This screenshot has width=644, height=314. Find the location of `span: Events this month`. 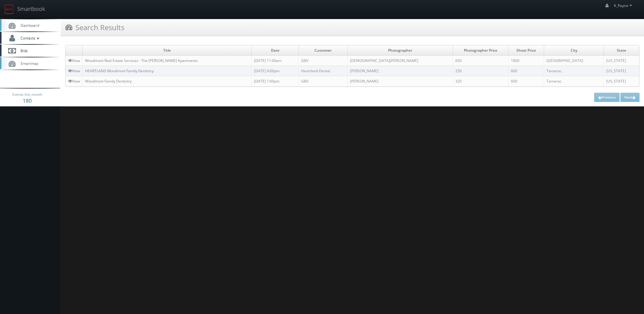

span: Events this month is located at coordinates (27, 95).